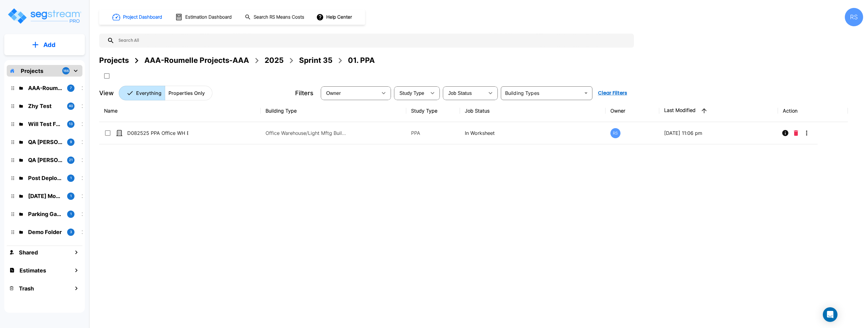  What do you see at coordinates (71, 160) in the screenshot?
I see `p: 21` at bounding box center [71, 160].